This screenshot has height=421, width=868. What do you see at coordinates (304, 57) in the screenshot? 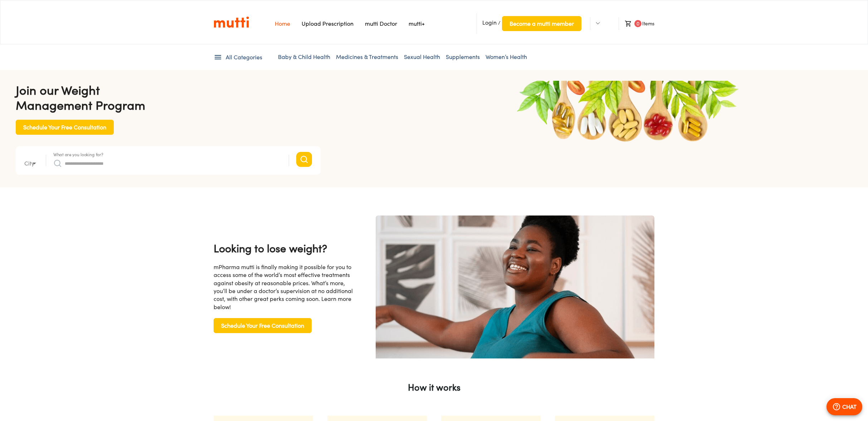
I see `a: Baby & Child Health` at bounding box center [304, 57].